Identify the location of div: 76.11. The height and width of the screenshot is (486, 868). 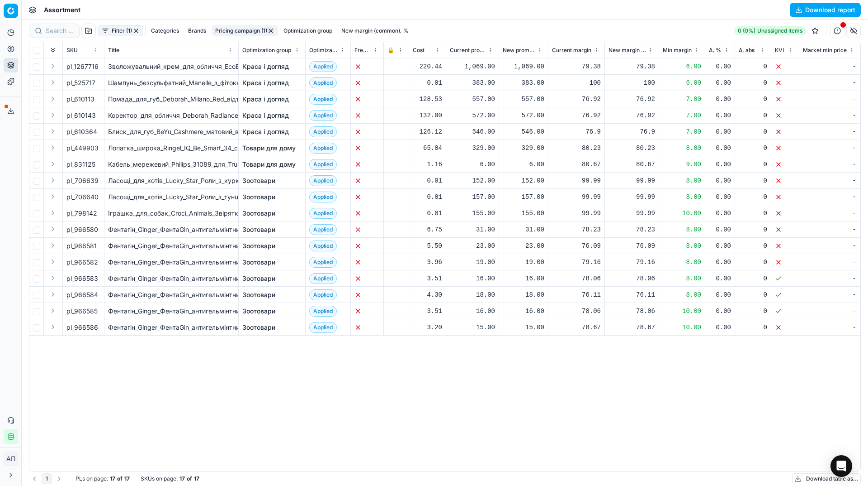
(576, 295).